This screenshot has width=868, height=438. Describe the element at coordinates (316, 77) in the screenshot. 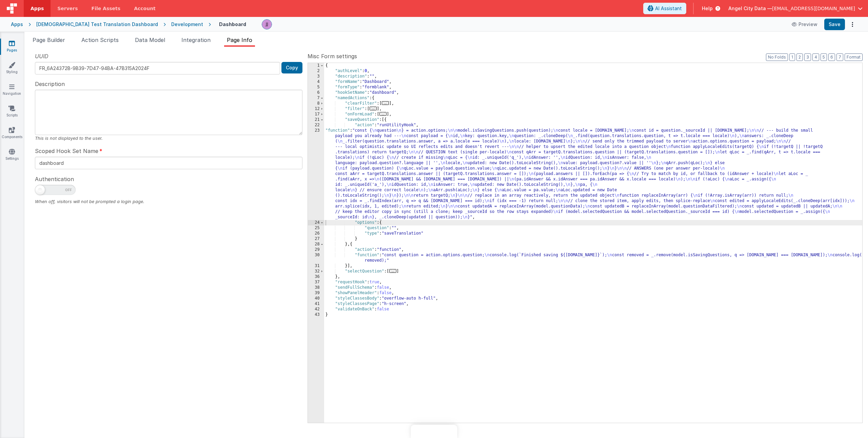

I see `div: 3` at that location.